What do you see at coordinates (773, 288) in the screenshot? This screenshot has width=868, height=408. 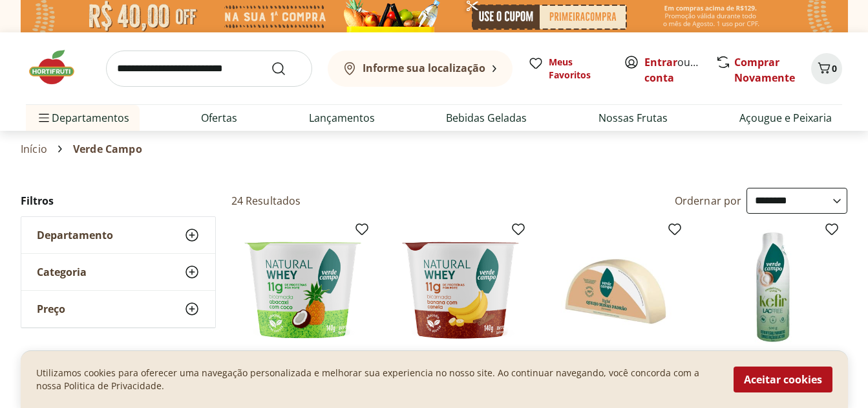 I see `img: Kefir Lacfree Tradicional Verde Campo 500g` at bounding box center [773, 288].